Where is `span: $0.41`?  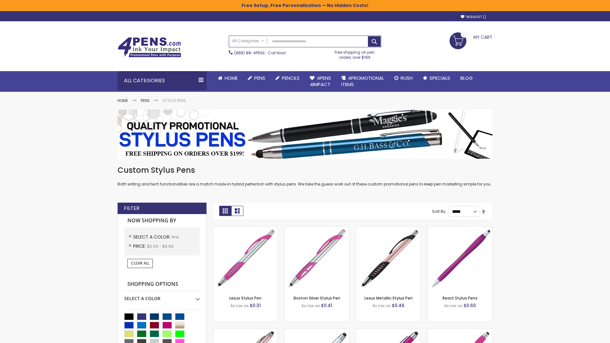
span: $0.41 is located at coordinates (327, 306).